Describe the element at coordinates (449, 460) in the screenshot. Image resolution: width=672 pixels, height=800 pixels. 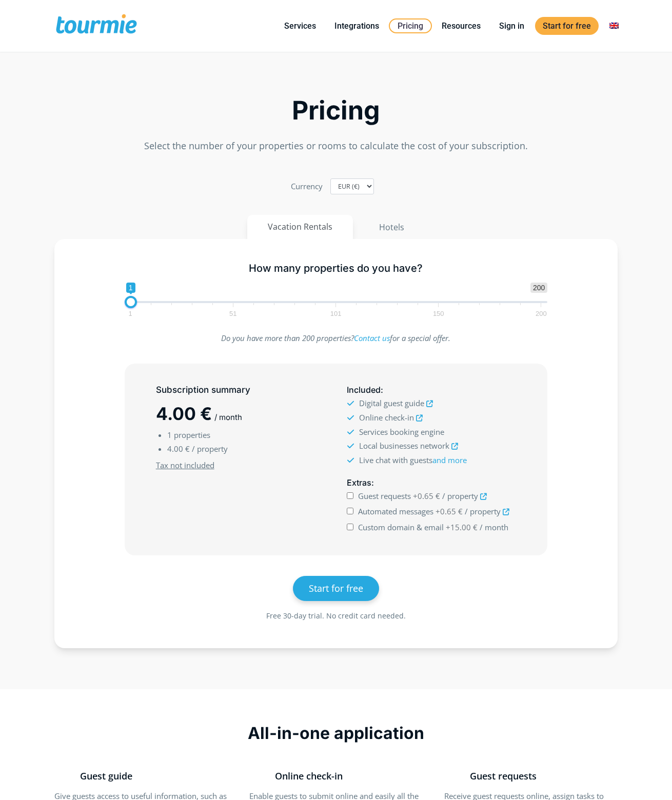
I see `a: and more` at that location.